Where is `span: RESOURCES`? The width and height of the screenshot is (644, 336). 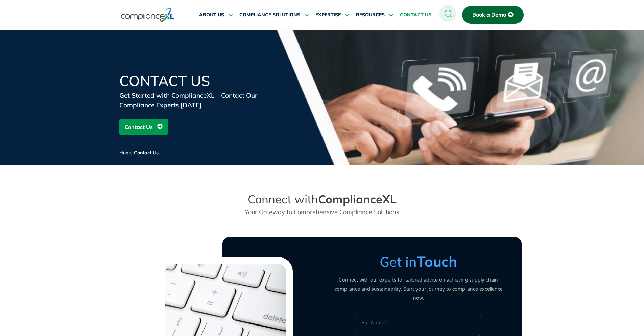 span: RESOURCES is located at coordinates (370, 15).